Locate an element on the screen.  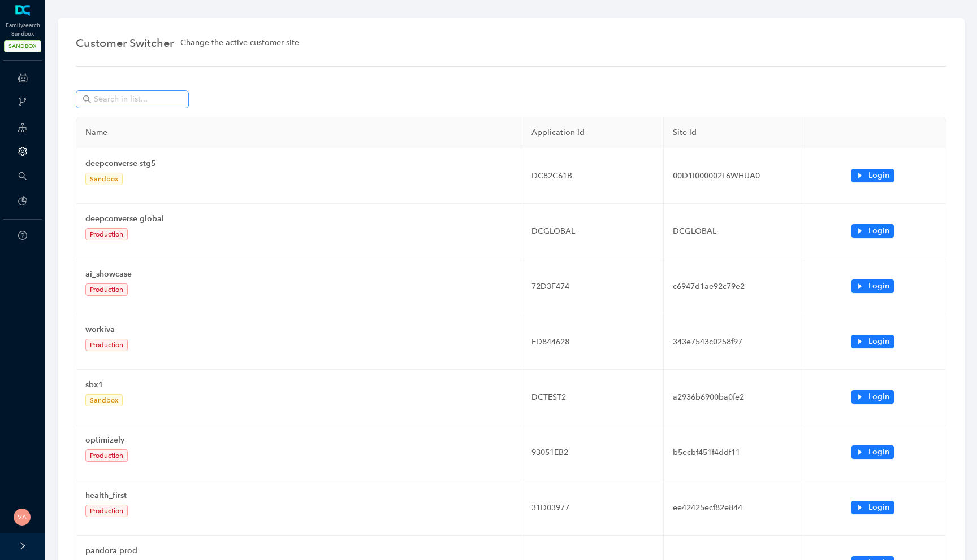
td: 31D03977 is located at coordinates (593, 508).